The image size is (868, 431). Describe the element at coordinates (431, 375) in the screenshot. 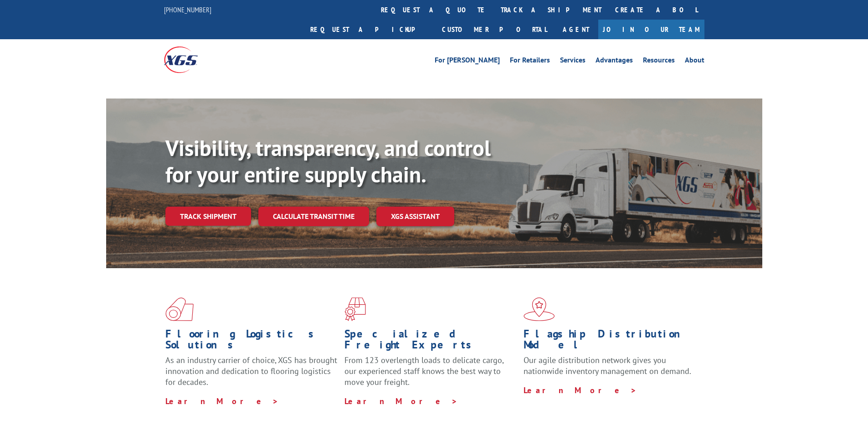

I see `p: From 123 overlength loads to delicate cargo, our experienced staff knows the best way to move you...` at that location.